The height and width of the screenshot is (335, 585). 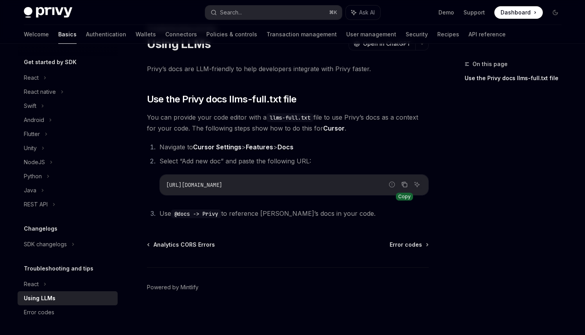 I want to click on a: Connectors, so click(x=181, y=34).